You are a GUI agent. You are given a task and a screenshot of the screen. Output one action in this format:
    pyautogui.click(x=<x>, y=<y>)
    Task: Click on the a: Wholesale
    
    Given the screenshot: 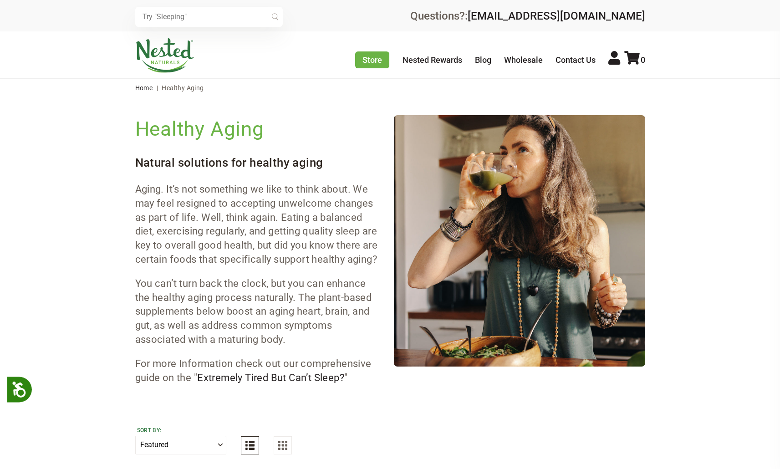 What is the action you would take?
    pyautogui.click(x=523, y=60)
    